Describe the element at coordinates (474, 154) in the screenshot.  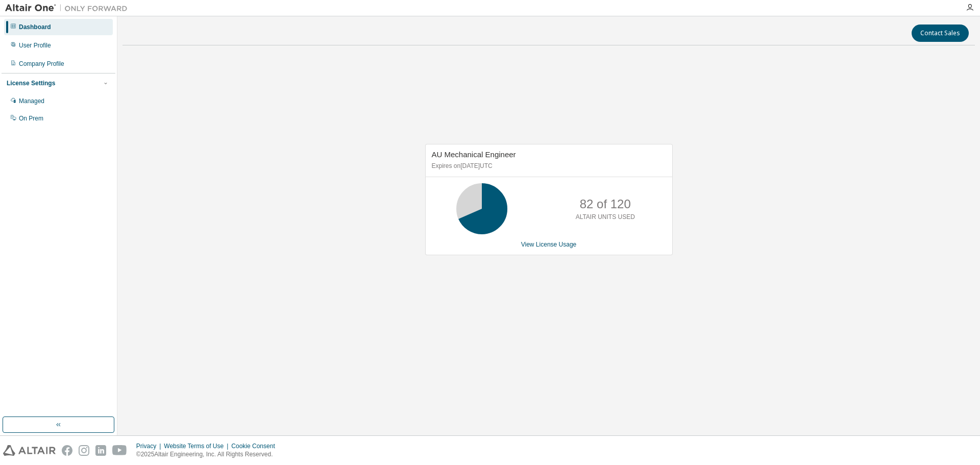
I see `span: AU Mechanical Engineer` at that location.